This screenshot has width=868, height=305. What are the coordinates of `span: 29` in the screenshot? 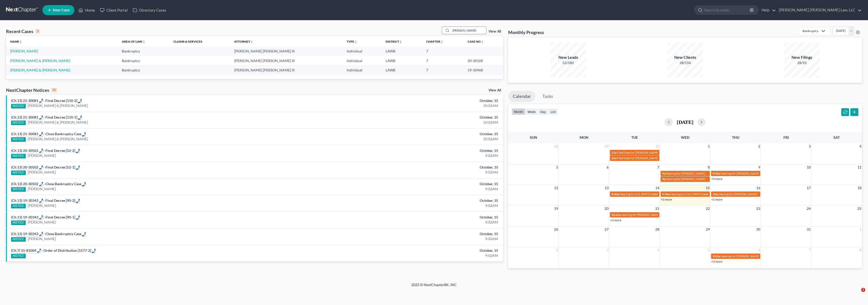 It's located at (708, 230).